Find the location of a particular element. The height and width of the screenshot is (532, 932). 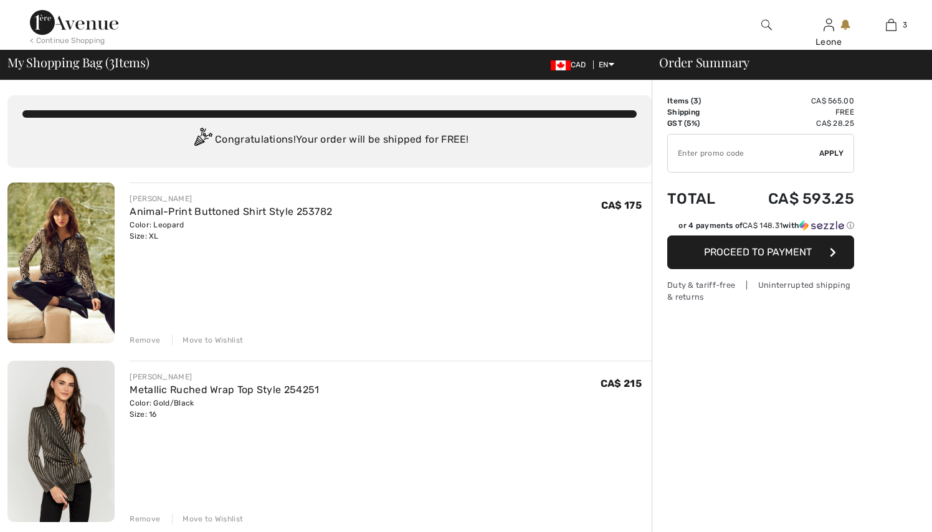

a: Metallic Ruched Wrap Top Style 254251 is located at coordinates (224, 389).